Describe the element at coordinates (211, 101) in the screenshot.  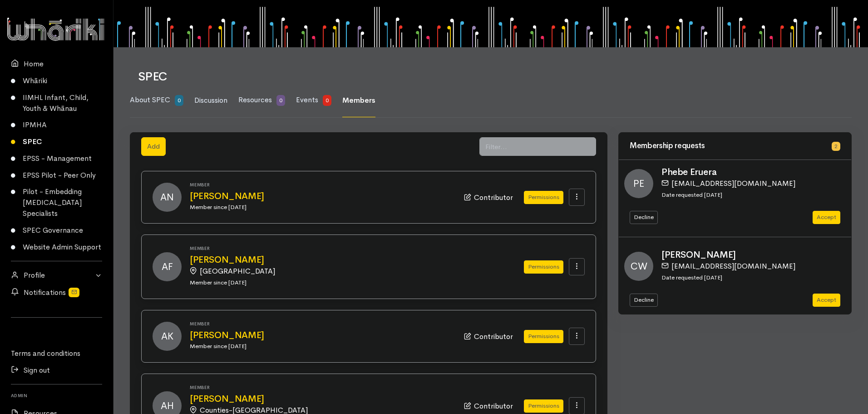
I see `a: Discussion` at that location.